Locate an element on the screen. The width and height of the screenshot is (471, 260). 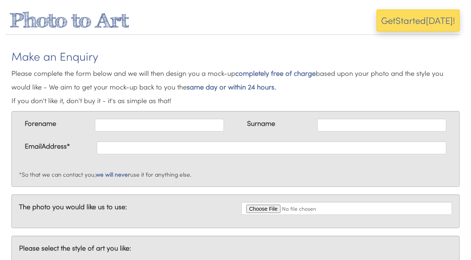
strong: The photo you would like us to use: is located at coordinates (73, 207).